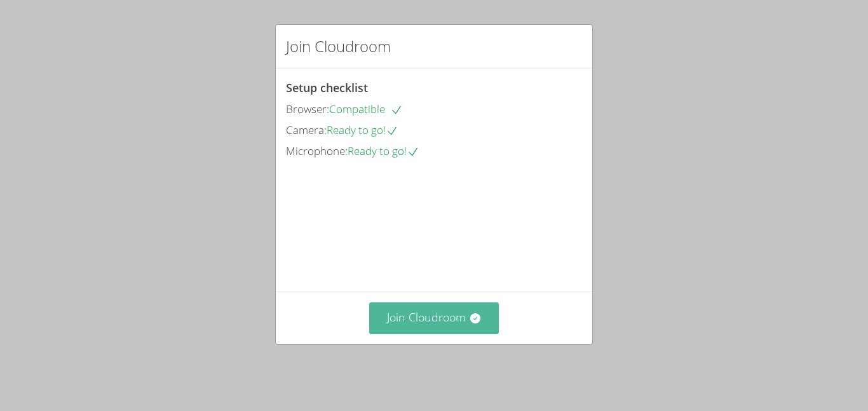  Describe the element at coordinates (306, 130) in the screenshot. I see `span: Camera:` at that location.